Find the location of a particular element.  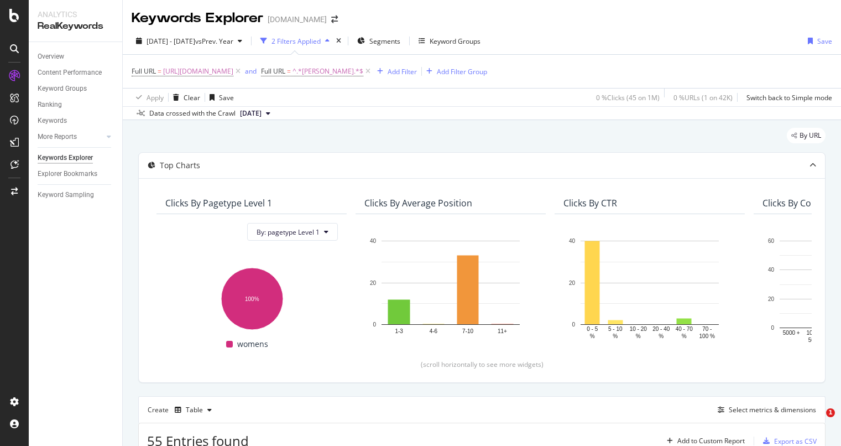

div: Overview is located at coordinates (51, 56).